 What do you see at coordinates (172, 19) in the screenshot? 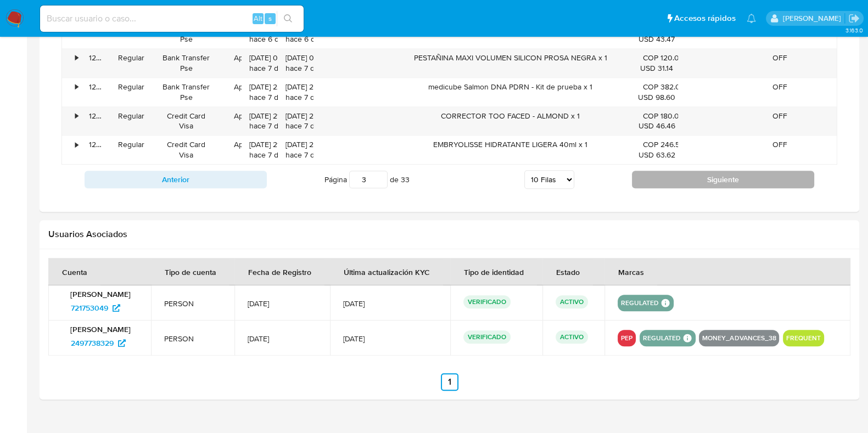
I see `input: Buscar usuario o caso...` at bounding box center [172, 19].